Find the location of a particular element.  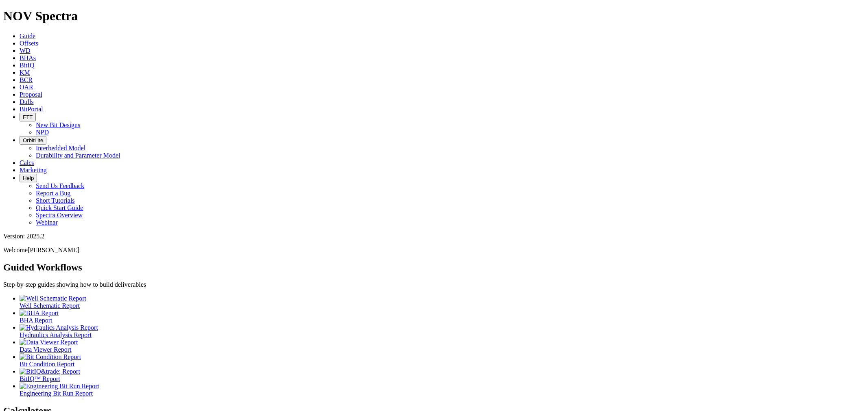

a: Webinar is located at coordinates (47, 222).